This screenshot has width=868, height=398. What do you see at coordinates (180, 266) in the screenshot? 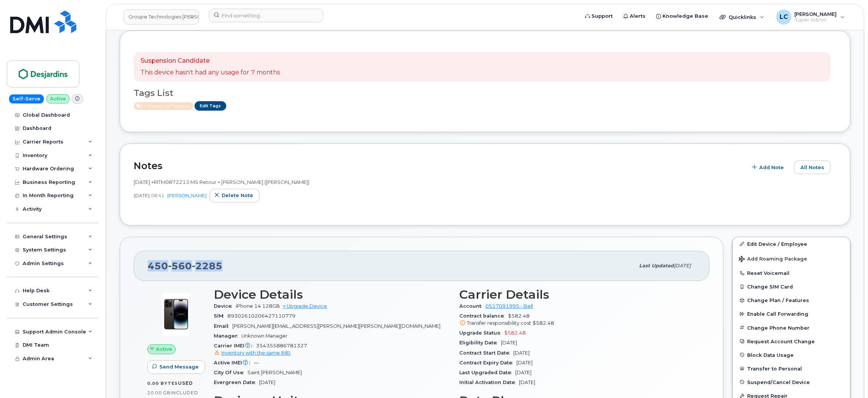
I see `span: 560` at bounding box center [180, 266].